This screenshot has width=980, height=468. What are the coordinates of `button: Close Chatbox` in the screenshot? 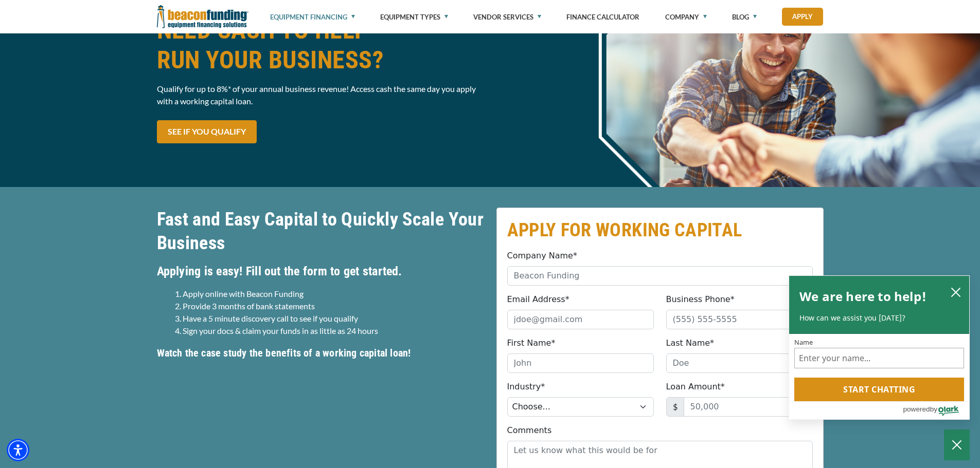 It's located at (956, 445).